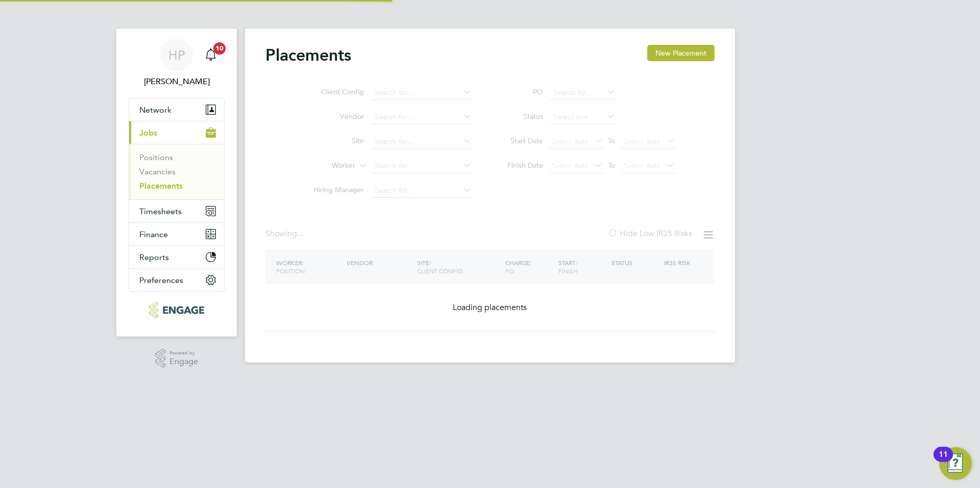  Describe the element at coordinates (156, 157) in the screenshot. I see `a: Positions` at that location.